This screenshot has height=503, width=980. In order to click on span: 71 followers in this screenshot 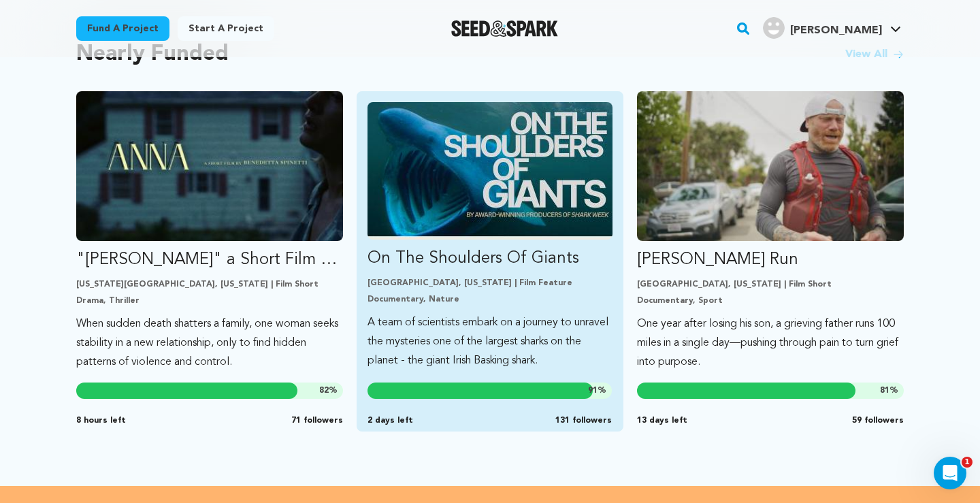, I will do `click(317, 421)`.